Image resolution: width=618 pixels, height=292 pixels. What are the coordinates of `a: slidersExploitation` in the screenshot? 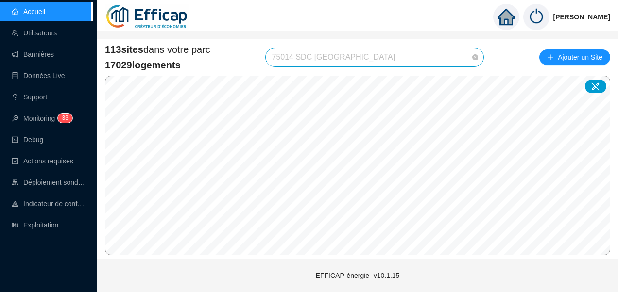 It's located at (35, 225).